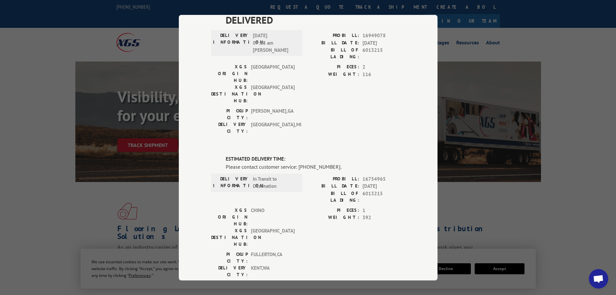 The width and height of the screenshot is (616, 295). What do you see at coordinates (273, 271) in the screenshot?
I see `span: KENT , WA` at bounding box center [273, 271].